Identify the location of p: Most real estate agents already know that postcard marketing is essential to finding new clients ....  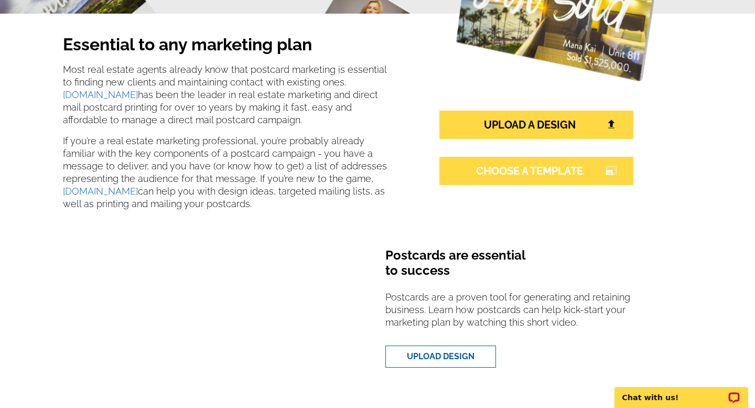
(227, 95).